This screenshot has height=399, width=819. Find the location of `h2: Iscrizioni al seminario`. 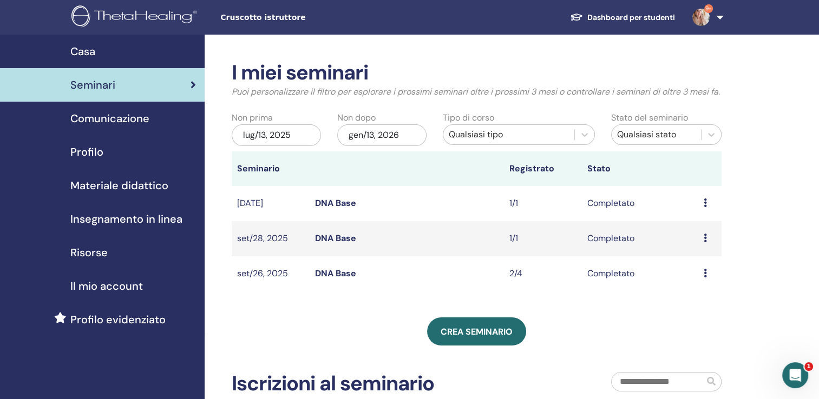

h2: Iscrizioni al seminario is located at coordinates (333, 384).